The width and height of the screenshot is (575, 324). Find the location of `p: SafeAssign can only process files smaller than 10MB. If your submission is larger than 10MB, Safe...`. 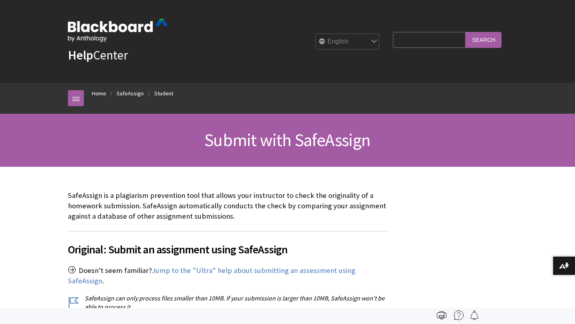

p: SafeAssign can only process files smaller than 10MB. If your submission is larger than 10MB, Safe... is located at coordinates (228, 303).